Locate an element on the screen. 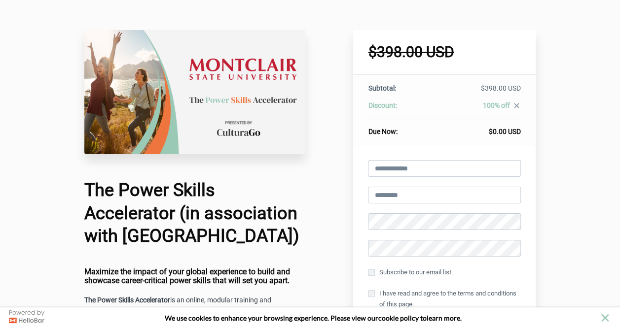  a: cookie policy is located at coordinates (398, 318).